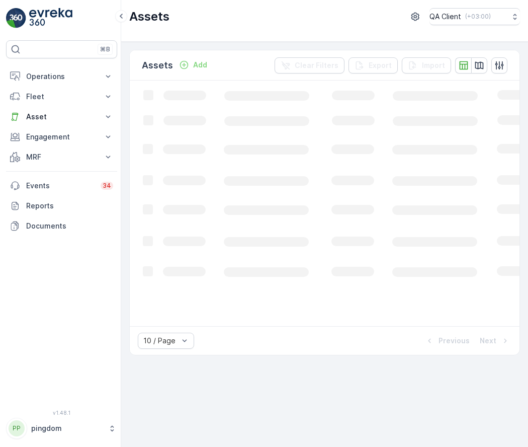 The height and width of the screenshot is (447, 528). I want to click on a: Documents, so click(61, 226).